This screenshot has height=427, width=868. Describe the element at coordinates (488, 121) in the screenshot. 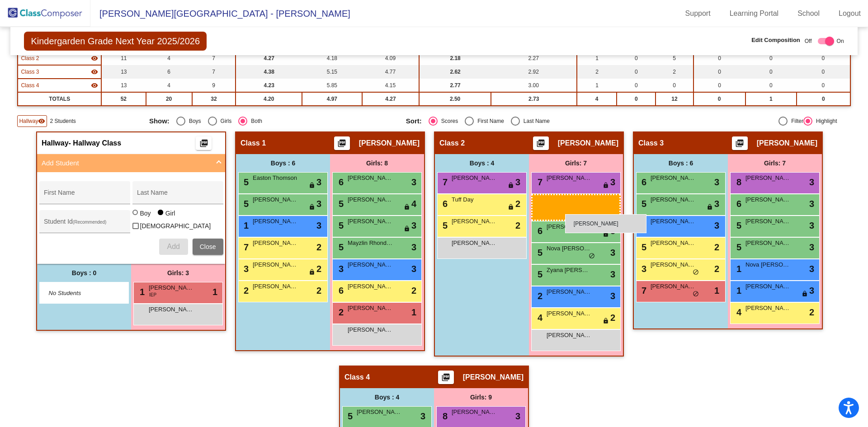

I see `div: First Name` at that location.